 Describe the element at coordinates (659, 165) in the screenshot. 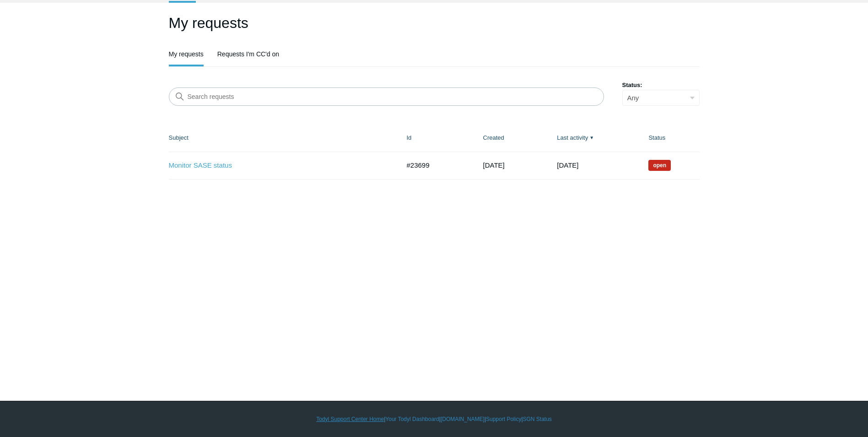

I see `span: We are working on a response for you` at that location.